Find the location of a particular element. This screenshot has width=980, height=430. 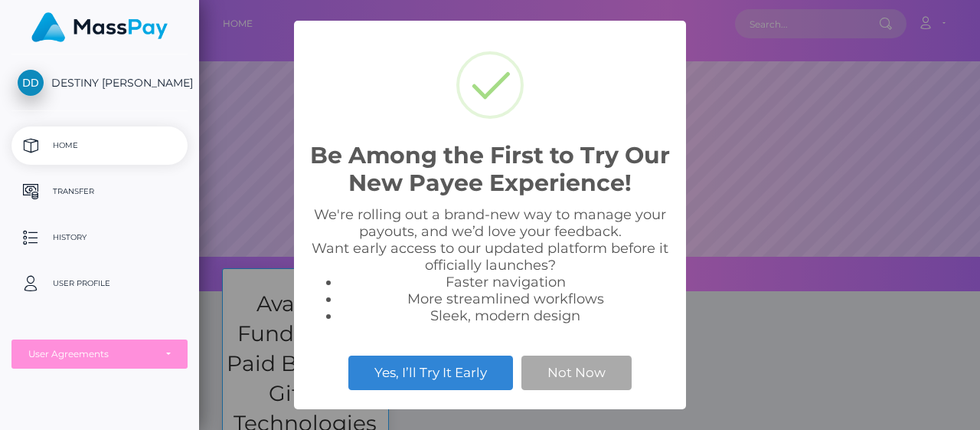

div: User Agreements is located at coordinates (91, 354).